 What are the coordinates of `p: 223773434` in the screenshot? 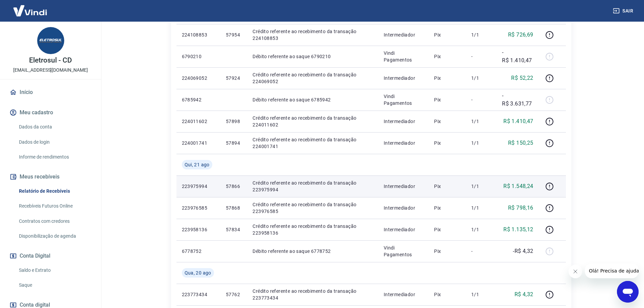 It's located at (199, 294).